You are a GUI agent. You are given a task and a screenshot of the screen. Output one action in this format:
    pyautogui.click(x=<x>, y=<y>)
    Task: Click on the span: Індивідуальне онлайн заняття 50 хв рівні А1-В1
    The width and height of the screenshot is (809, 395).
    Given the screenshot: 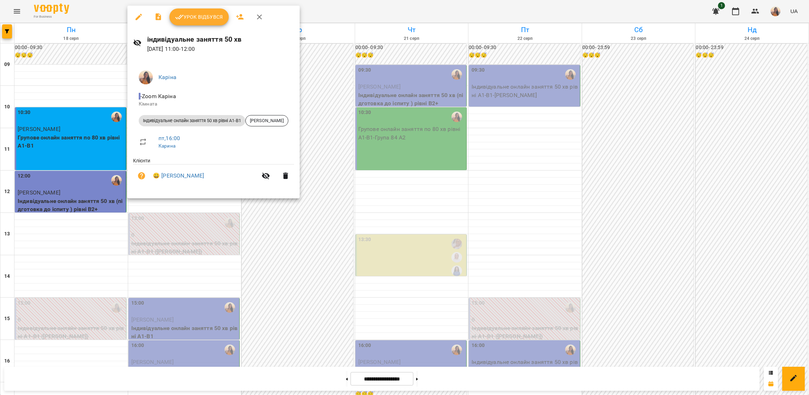 What is the action you would take?
    pyautogui.click(x=192, y=121)
    